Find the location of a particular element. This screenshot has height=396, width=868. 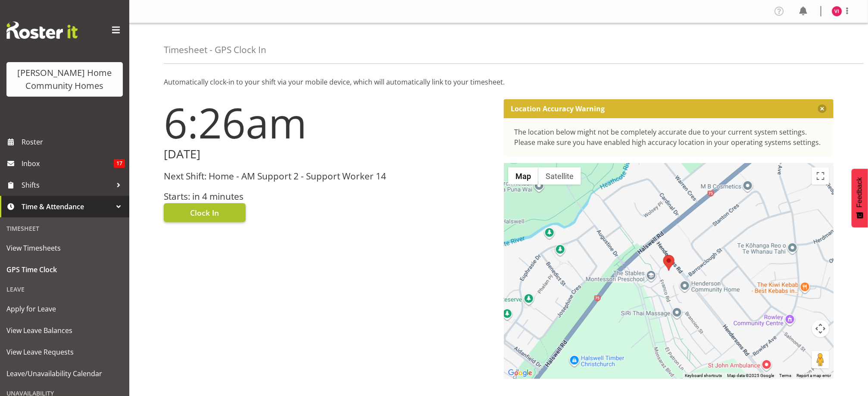

div: The location below might not be completely accurate due to your current system settings. Please m... is located at coordinates (669, 137).